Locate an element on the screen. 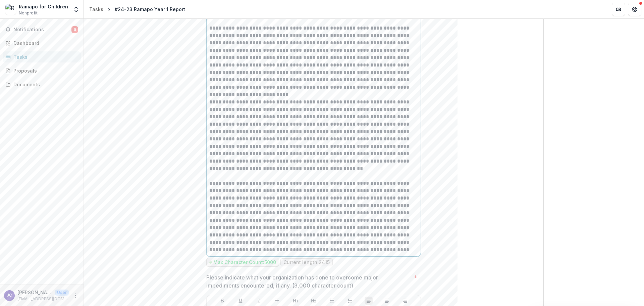 The height and width of the screenshot is (306, 644). div: Proposals is located at coordinates (44, 70).